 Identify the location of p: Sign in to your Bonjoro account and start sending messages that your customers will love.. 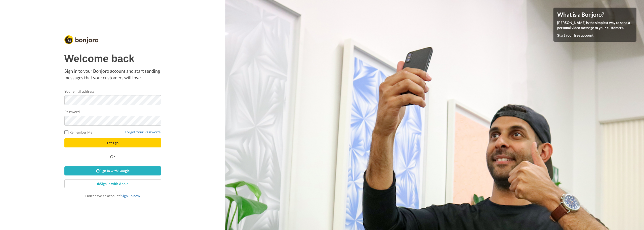
(112, 74).